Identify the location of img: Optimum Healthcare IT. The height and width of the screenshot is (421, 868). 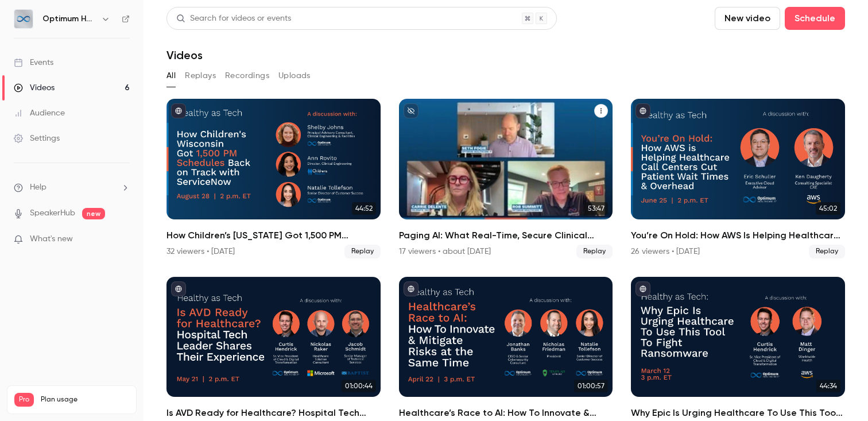
(24, 19).